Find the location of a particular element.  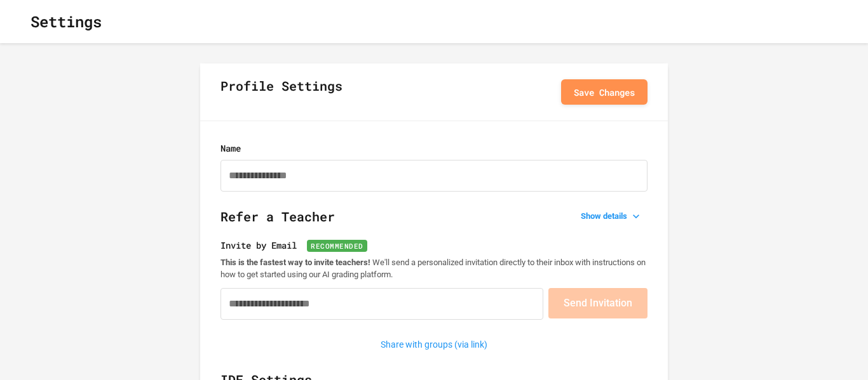

h2: Refer a Teacher is located at coordinates (434, 223).